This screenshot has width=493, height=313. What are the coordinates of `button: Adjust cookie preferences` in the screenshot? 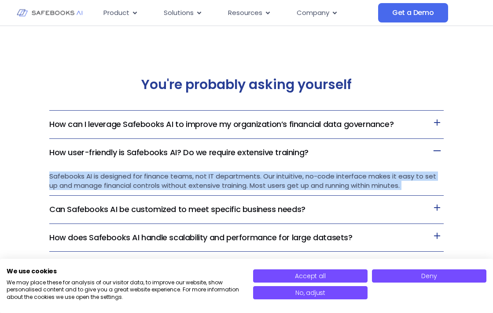 It's located at (311, 292).